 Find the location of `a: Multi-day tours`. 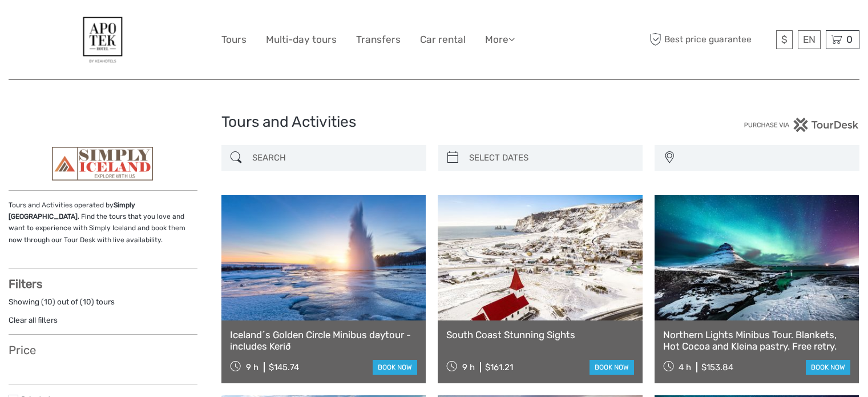

a: Multi-day tours is located at coordinates (302, 40).